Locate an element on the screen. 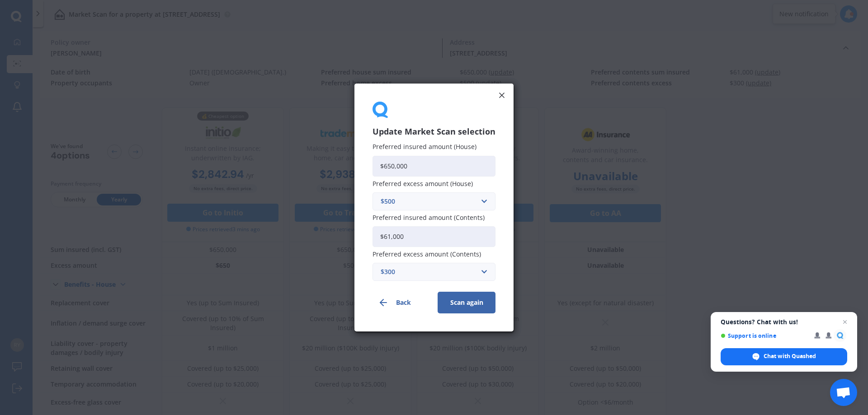 This screenshot has width=868, height=415. div: $300 is located at coordinates (429, 272).